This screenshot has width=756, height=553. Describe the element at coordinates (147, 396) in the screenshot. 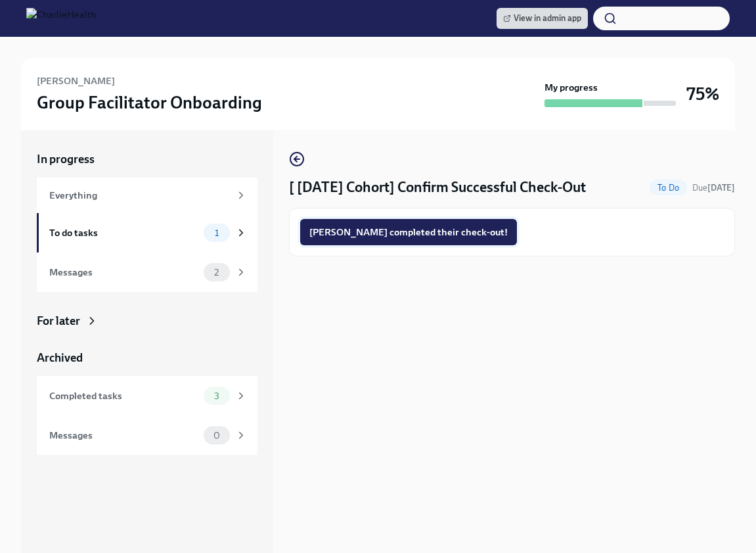

I see `a: Completed tasks3` at that location.